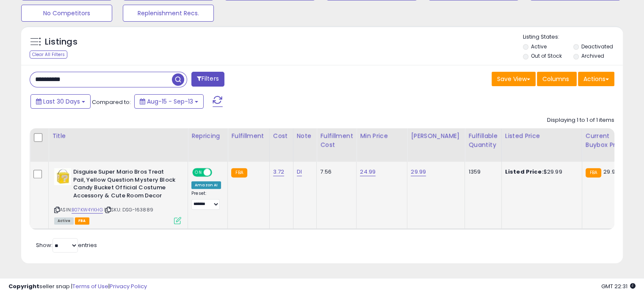  What do you see at coordinates (524, 171) in the screenshot?
I see `b: Listed Price:` at bounding box center [524, 171].